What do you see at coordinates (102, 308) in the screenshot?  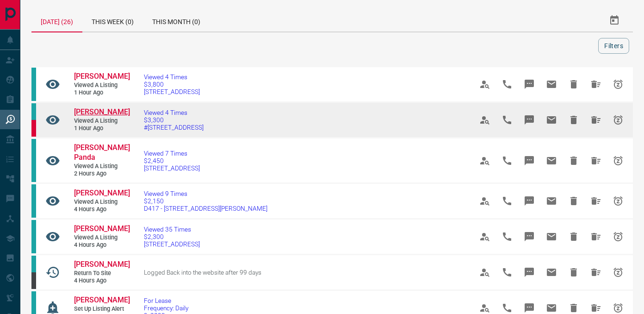 I see `span: Set up Listing Alert` at bounding box center [102, 308].